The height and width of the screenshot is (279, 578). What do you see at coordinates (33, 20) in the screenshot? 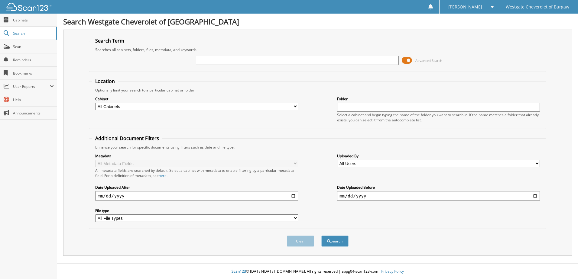
I see `span: Cabinets` at bounding box center [33, 20].